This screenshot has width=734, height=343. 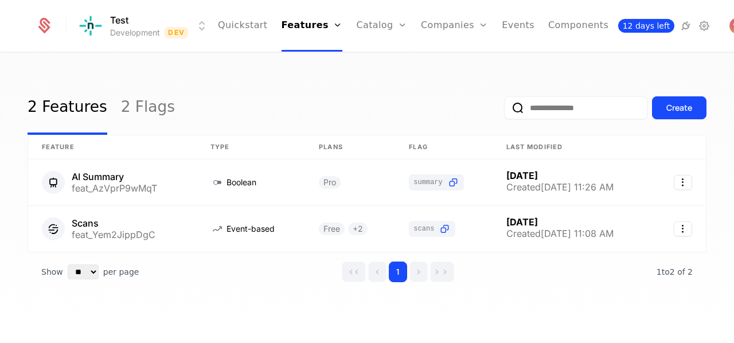 What do you see at coordinates (52, 272) in the screenshot?
I see `span: Show` at bounding box center [52, 272].